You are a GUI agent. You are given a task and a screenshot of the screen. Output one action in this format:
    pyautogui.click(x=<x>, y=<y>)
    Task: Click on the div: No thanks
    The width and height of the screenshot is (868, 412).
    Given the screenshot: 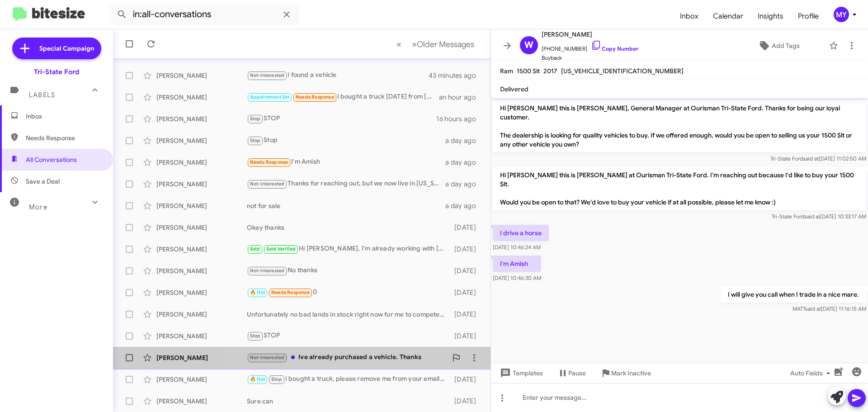 What is the action you would take?
    pyautogui.click(x=348, y=271)
    